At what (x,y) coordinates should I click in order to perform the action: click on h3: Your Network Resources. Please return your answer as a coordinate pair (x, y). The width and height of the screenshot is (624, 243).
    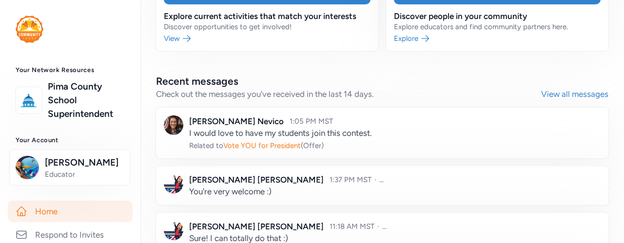
    Looking at the image, I should click on (70, 70).